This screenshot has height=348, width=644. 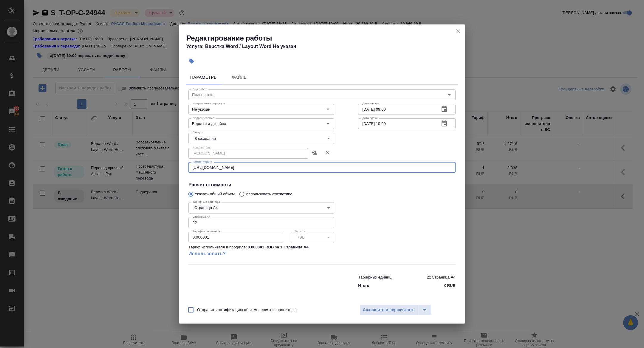 What do you see at coordinates (301, 237) in the screenshot?
I see `button: RUB` at bounding box center [301, 237].